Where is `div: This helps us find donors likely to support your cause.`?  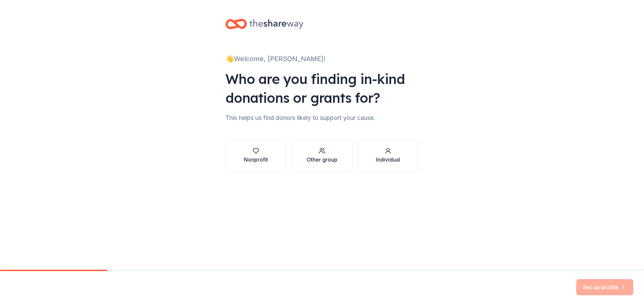
div: This helps us find donors likely to support your cause. is located at coordinates (322, 118).